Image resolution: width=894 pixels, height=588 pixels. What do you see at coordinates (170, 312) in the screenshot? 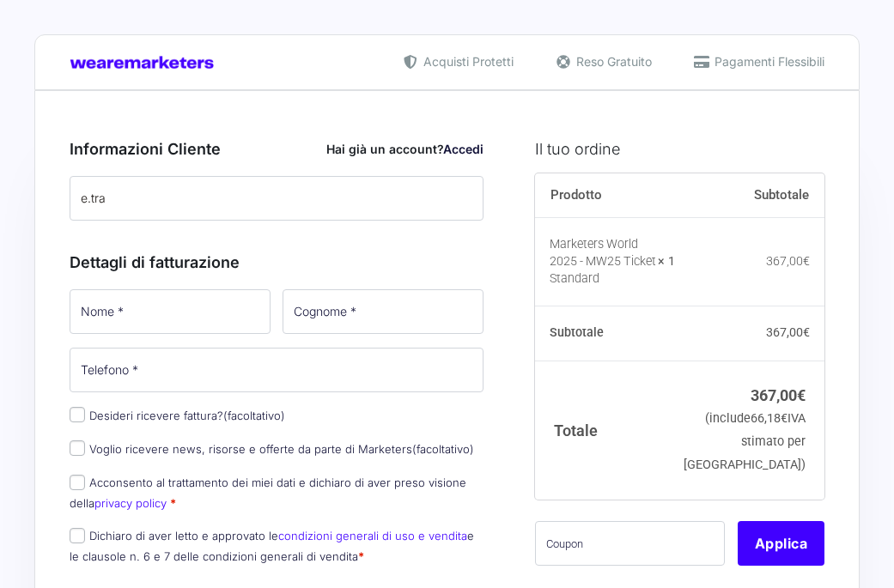
I see `input: Nome *` at bounding box center [170, 312].